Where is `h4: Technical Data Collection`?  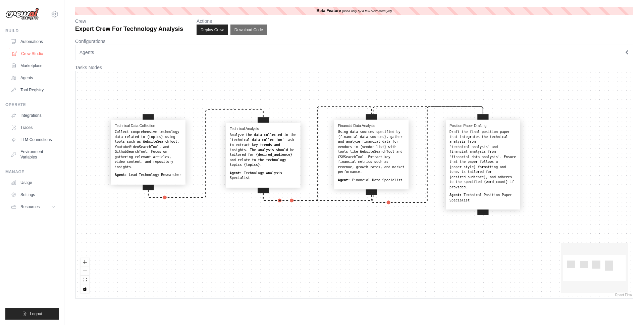 h4: Technical Data Collection is located at coordinates (148, 125).